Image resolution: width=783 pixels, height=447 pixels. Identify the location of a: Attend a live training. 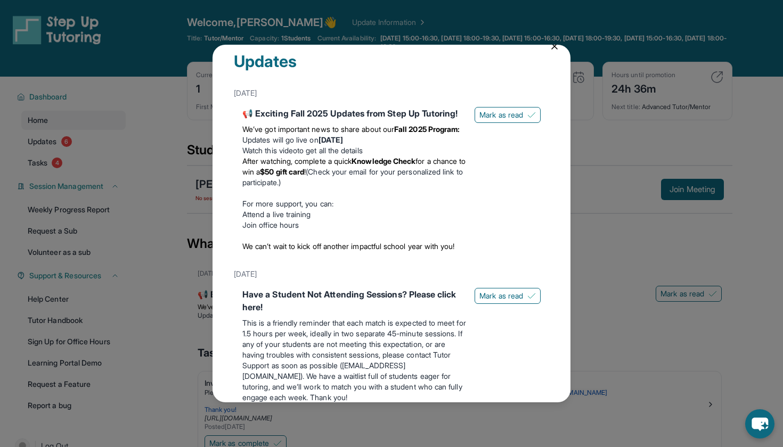
(276, 214).